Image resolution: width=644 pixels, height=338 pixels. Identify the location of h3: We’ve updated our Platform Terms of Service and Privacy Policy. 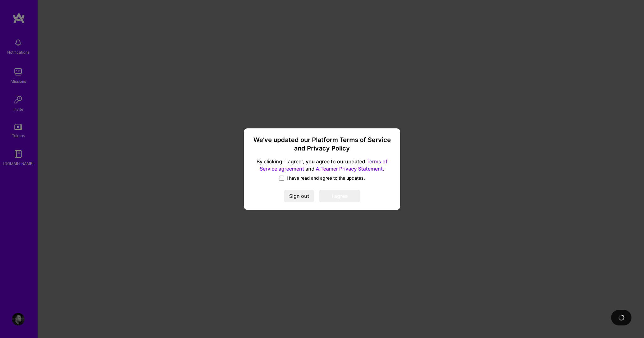
(322, 144).